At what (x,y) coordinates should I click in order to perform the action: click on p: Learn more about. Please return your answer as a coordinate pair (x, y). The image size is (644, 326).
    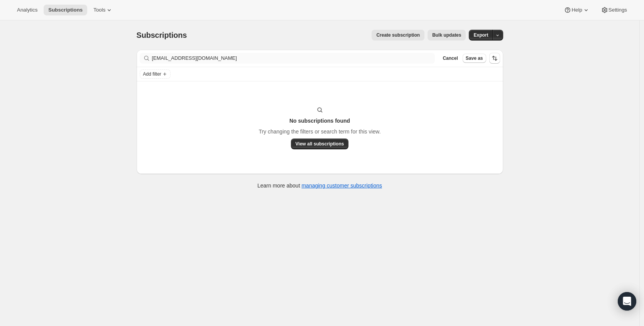
    Looking at the image, I should click on (320, 185).